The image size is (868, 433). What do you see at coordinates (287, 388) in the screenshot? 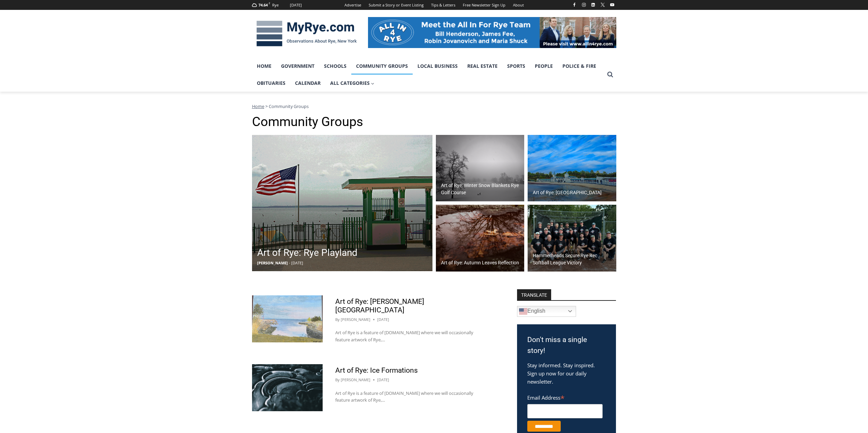
I see `a: (PHOTO: Ice Formations. Patterns of movement frozen in time. By Stacey Massey.)` at bounding box center [287, 388].